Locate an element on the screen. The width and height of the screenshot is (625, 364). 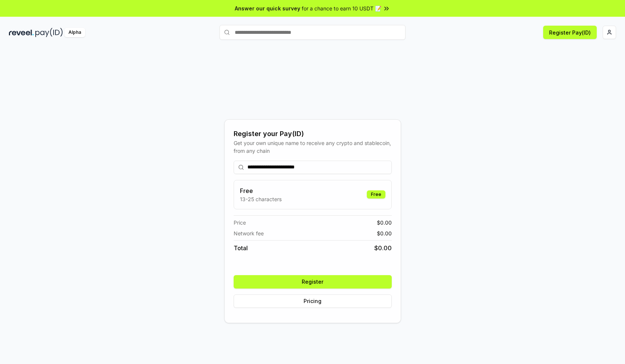
div: Get your own unique name to receive any crypto and stablecoin, from any chain is located at coordinates (312, 147).